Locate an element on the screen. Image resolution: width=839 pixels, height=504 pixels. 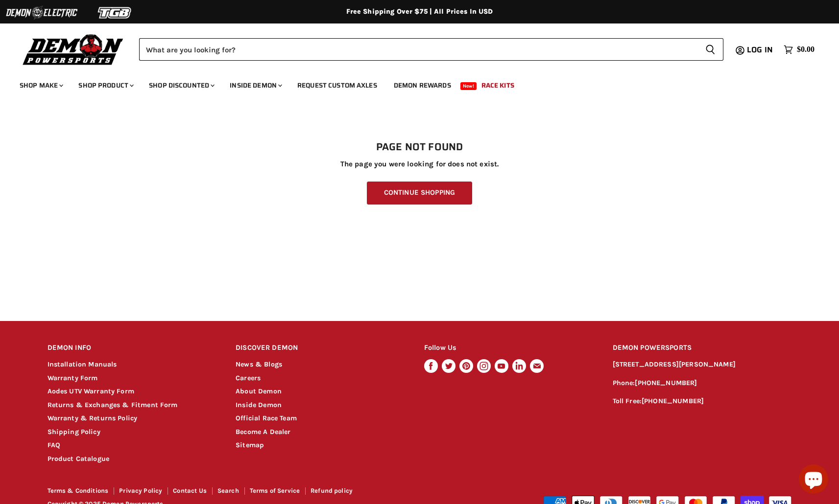
a: Official Race Team is located at coordinates (266, 418).